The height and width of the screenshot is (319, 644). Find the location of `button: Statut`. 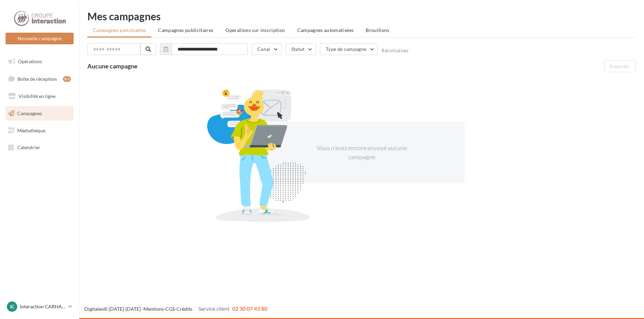

button: Statut is located at coordinates (300, 49).